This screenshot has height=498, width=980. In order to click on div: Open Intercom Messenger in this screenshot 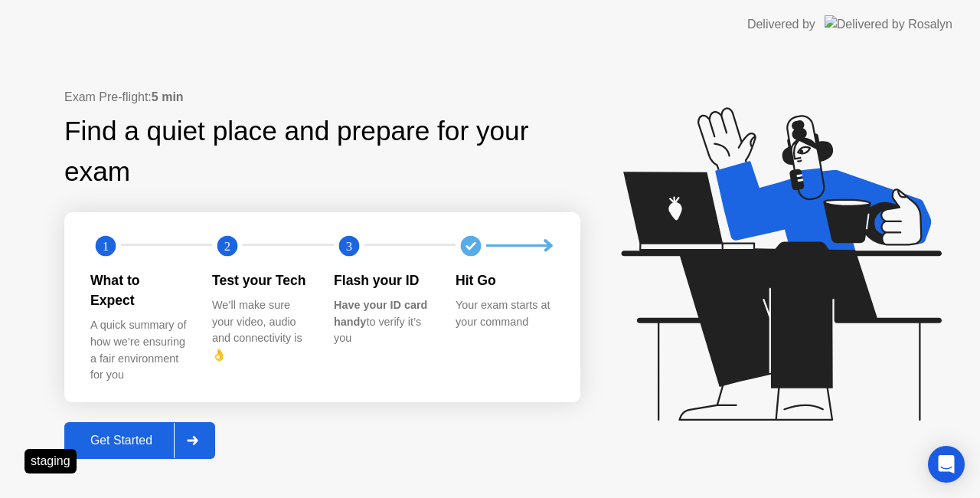, I will do `click(946, 464)`.